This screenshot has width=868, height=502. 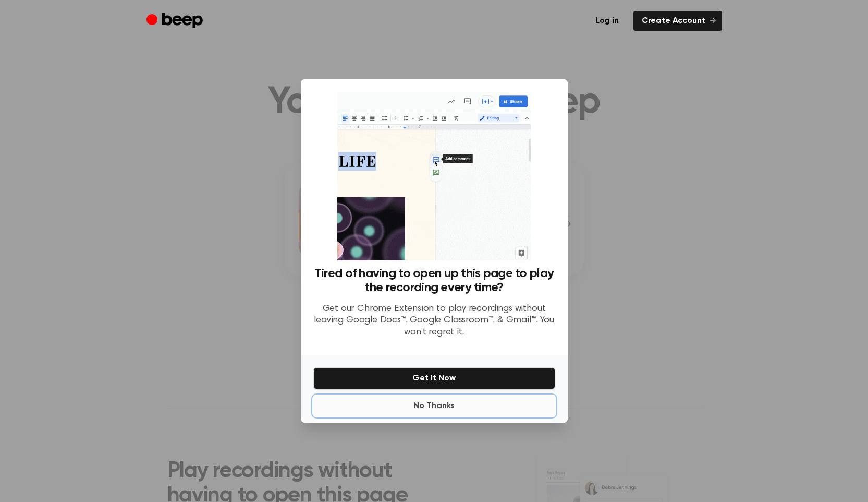 What do you see at coordinates (434, 176) in the screenshot?
I see `img: Beep extension in action` at bounding box center [434, 176].